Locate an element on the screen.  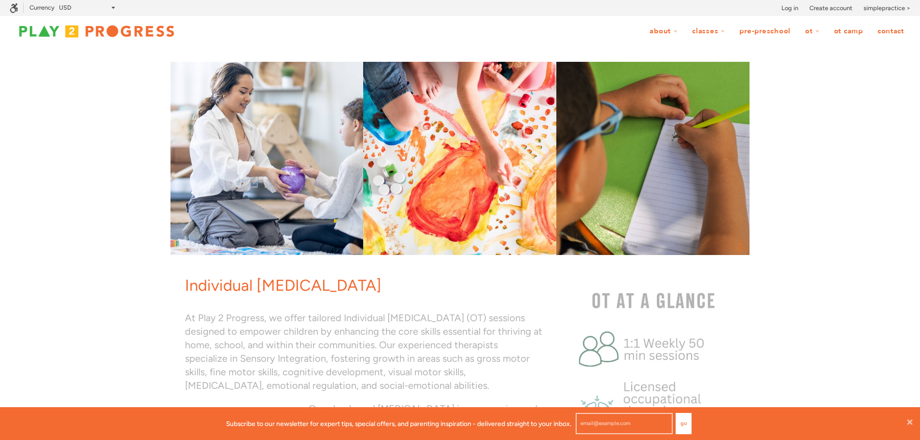
a: OT Camp is located at coordinates (848, 31).